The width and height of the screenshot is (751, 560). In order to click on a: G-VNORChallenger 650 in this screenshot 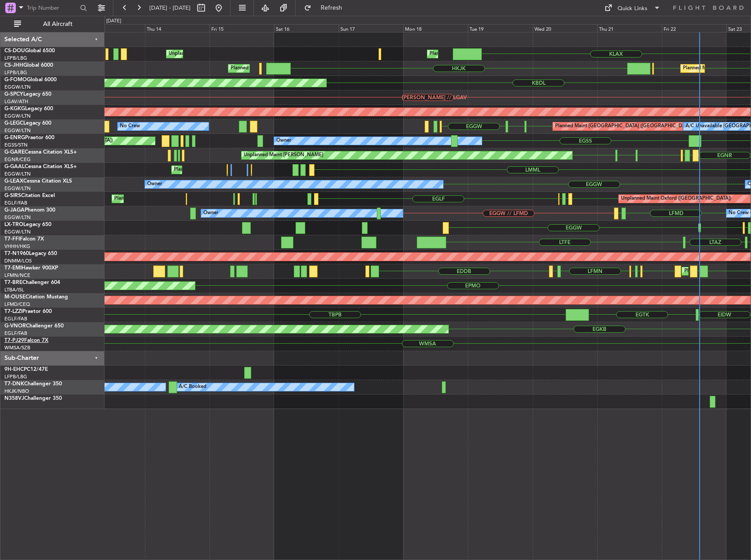, I will do `click(34, 326)`.